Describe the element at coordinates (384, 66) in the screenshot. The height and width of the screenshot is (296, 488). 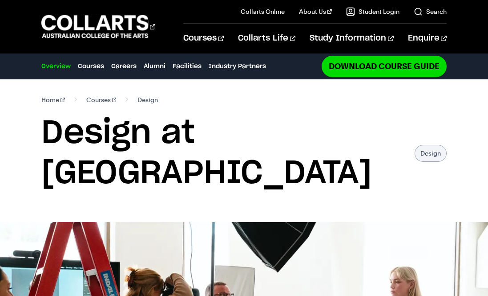
I see `a: Download Course Guide` at that location.